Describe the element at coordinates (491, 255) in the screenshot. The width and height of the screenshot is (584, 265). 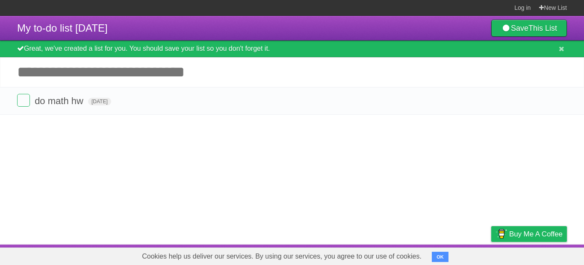
I see `a: Privacy` at that location.